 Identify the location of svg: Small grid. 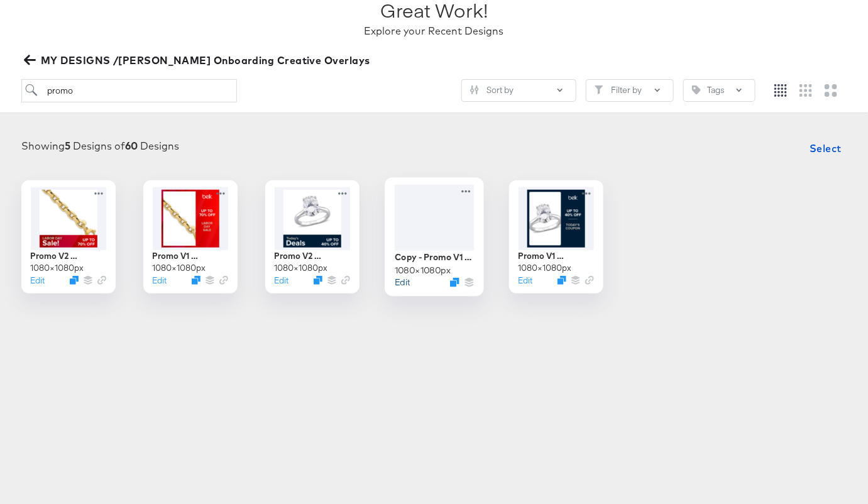
(781, 91).